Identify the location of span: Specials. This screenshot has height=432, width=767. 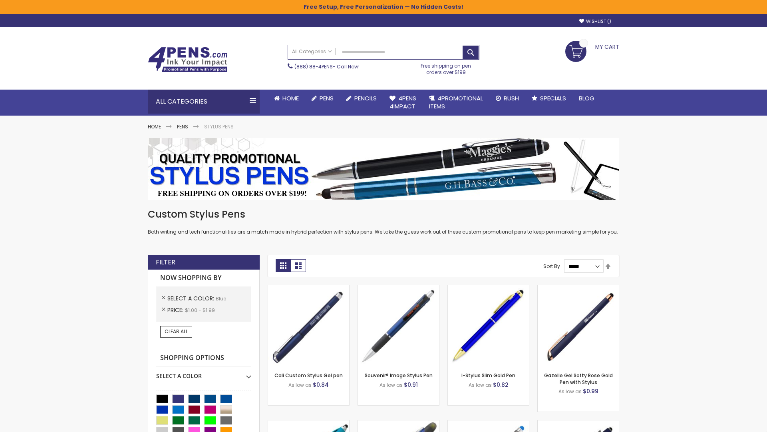
(553, 98).